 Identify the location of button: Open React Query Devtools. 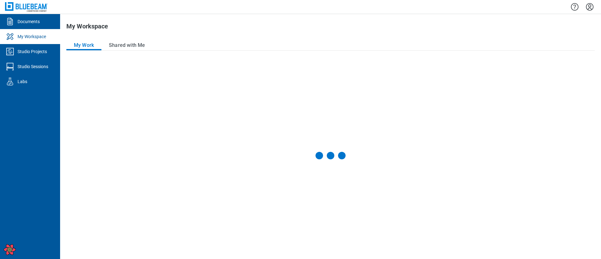
(10, 250).